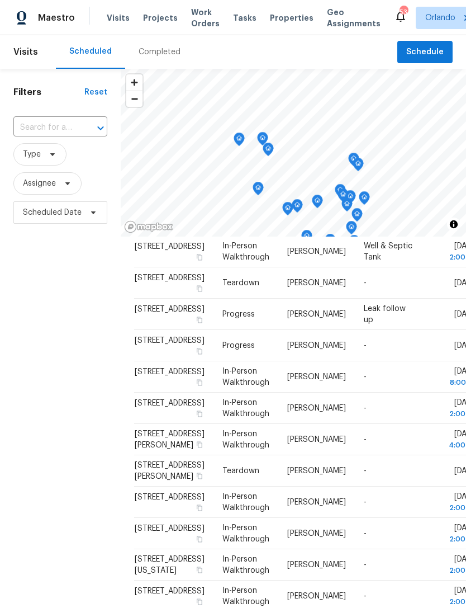 The image size is (466, 608). Describe the element at coordinates (354, 18) in the screenshot. I see `span: Geo Assignments` at that location.